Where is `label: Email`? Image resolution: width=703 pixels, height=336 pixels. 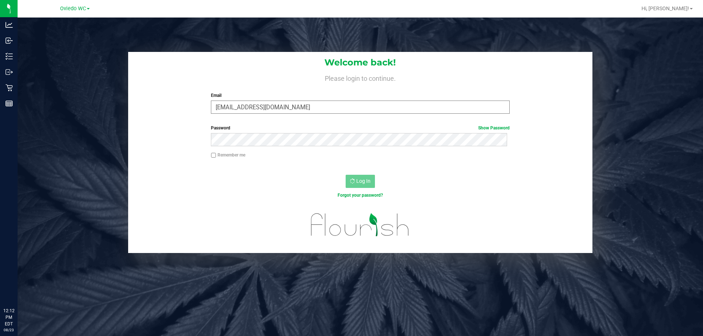 label: Email is located at coordinates (360, 96).